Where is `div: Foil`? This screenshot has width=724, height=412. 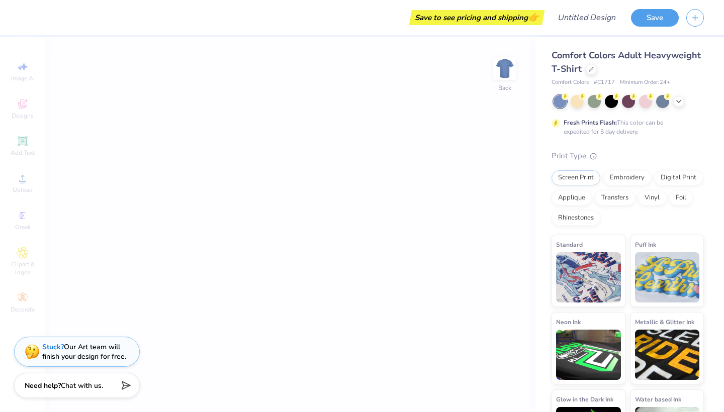
div: Foil is located at coordinates (681, 198).